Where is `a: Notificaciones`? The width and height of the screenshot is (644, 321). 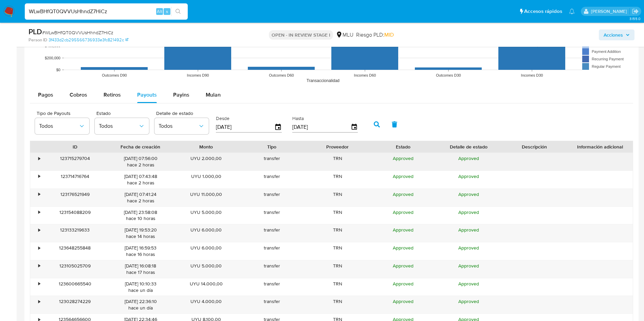 a: Notificaciones is located at coordinates (572, 11).